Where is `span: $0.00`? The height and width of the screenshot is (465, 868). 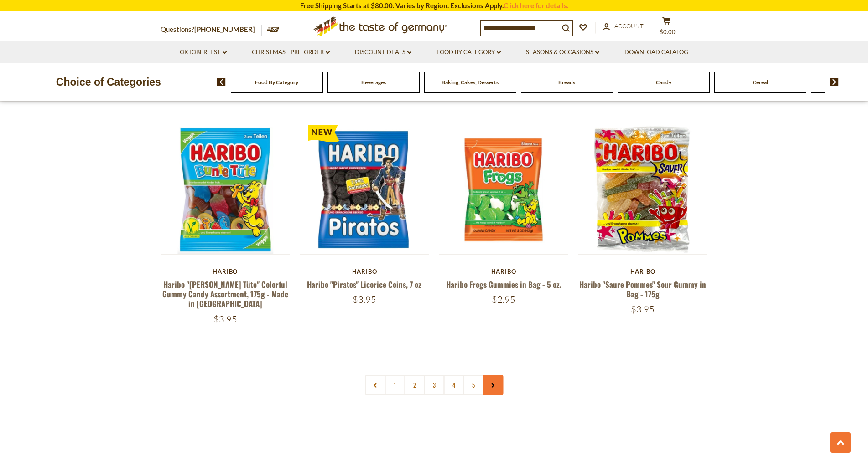
span: $0.00 is located at coordinates (667, 31).